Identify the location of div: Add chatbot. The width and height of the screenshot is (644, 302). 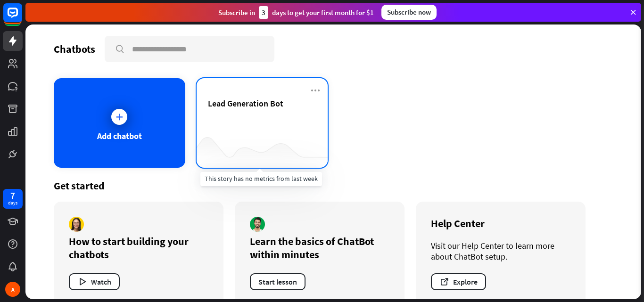
(119, 136).